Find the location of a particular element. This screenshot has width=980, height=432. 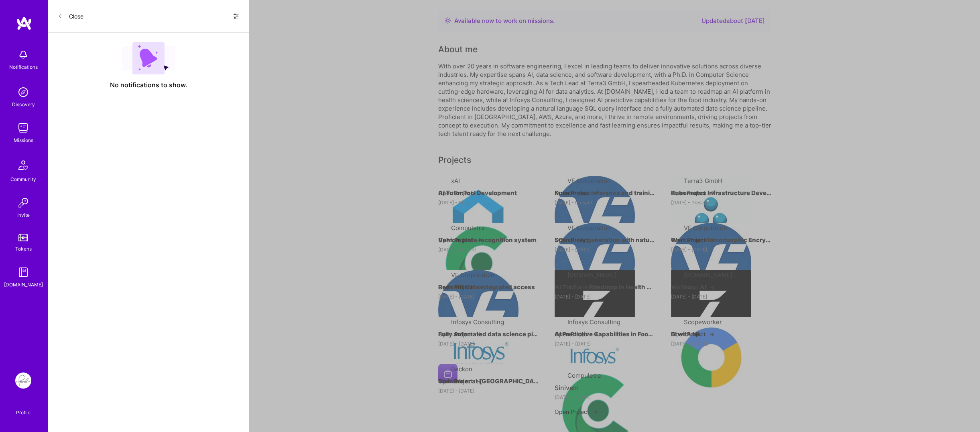

div: Missions is located at coordinates (24, 140).